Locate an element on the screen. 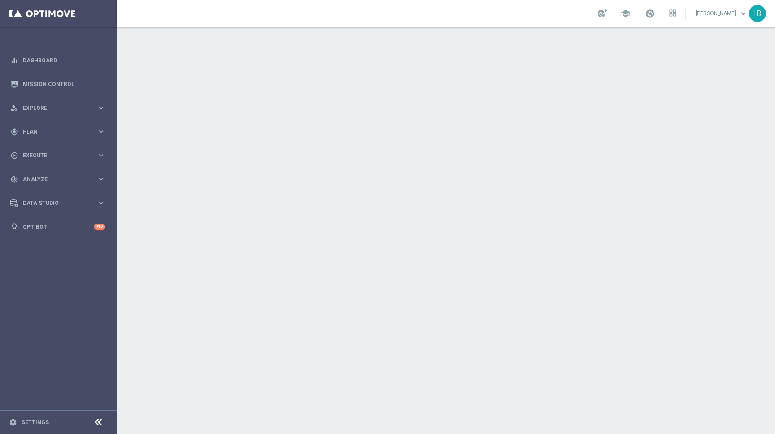 This screenshot has width=775, height=434. span: school is located at coordinates (625, 13).